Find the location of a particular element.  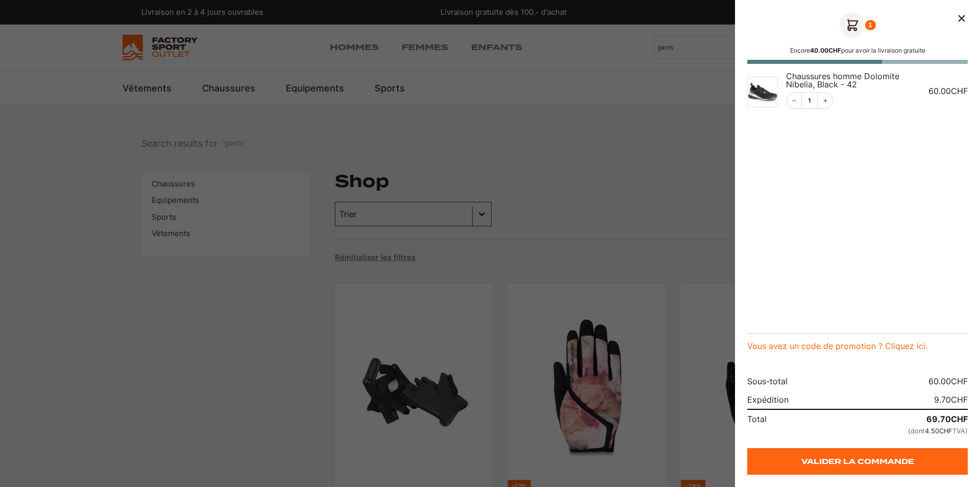

bdi: 69.70 is located at coordinates (947, 419).